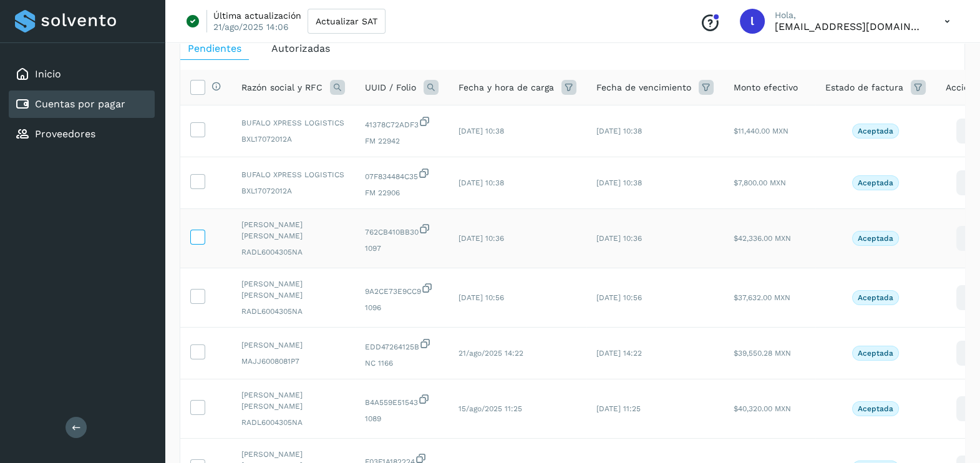 The width and height of the screenshot is (980, 463). Describe the element at coordinates (402, 175) in the screenshot. I see `span: 07F834484C35` at that location.